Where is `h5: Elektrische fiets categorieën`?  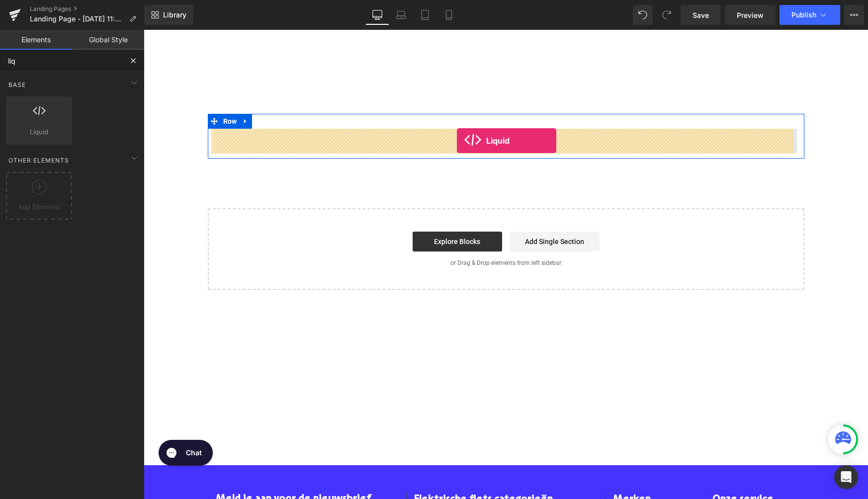 h5: Elektrische fiets categorieën is located at coordinates (362, 470).